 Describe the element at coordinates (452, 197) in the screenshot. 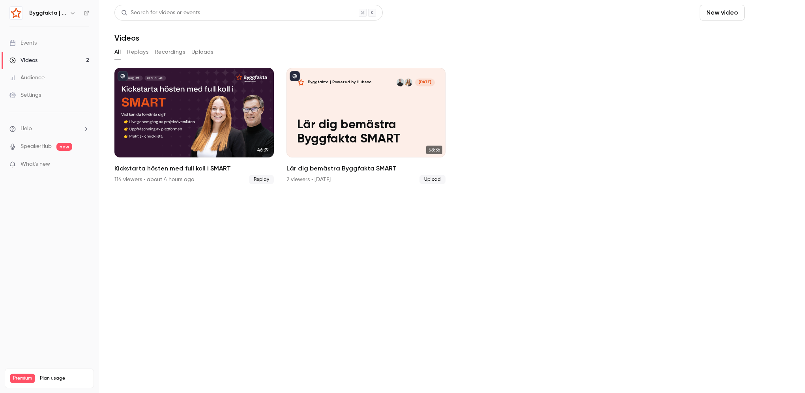

I see `section: Videos` at that location.